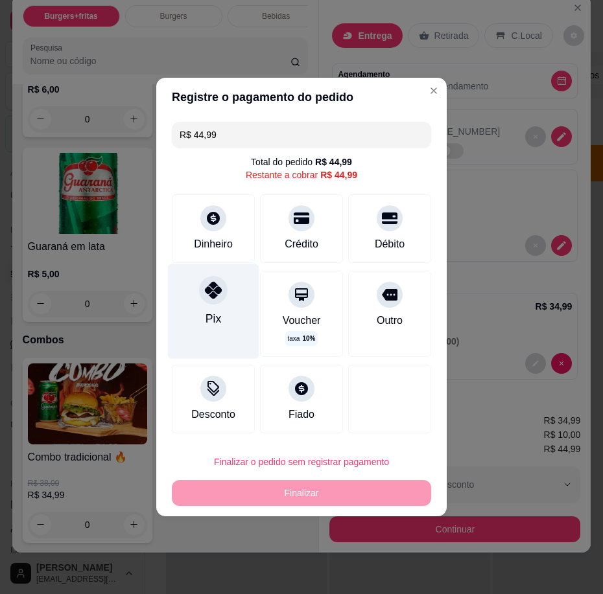  I want to click on span: 10 %, so click(308, 338).